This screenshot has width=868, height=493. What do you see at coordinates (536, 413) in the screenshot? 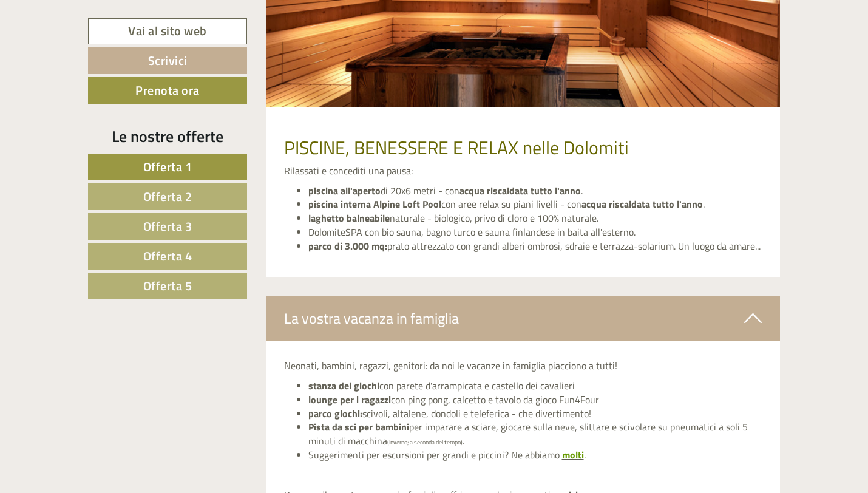
I see `li: scivoli, altalene, dondoli e teleferica - che divertimento!` at bounding box center [536, 413].